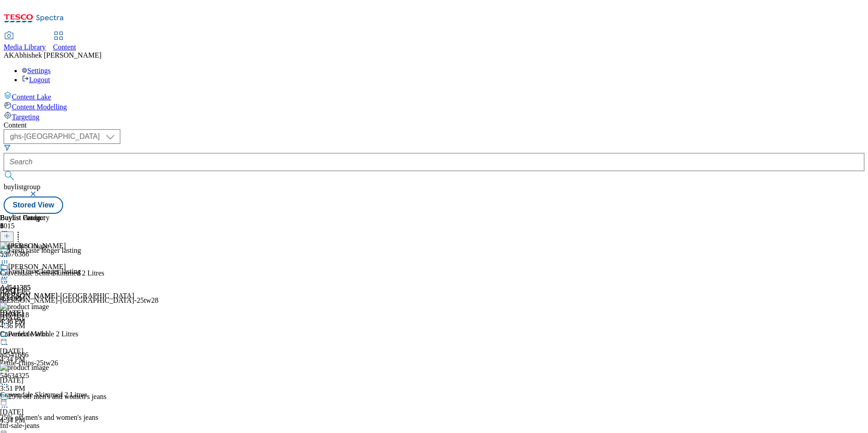 The width and height of the screenshot is (868, 433). Describe the element at coordinates (57, 396) in the screenshot. I see `div: 25% off men's and women's jeans` at that location.